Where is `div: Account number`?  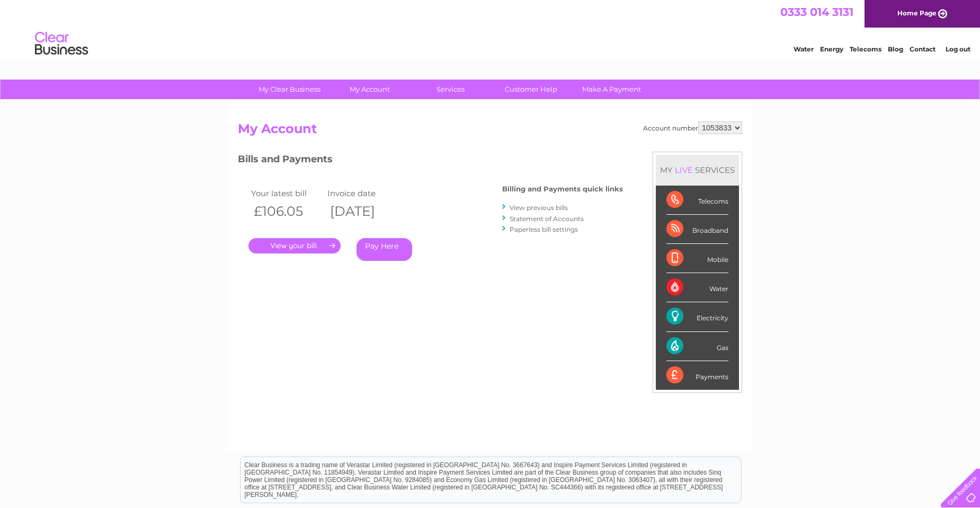
div: Account number is located at coordinates (692, 128).